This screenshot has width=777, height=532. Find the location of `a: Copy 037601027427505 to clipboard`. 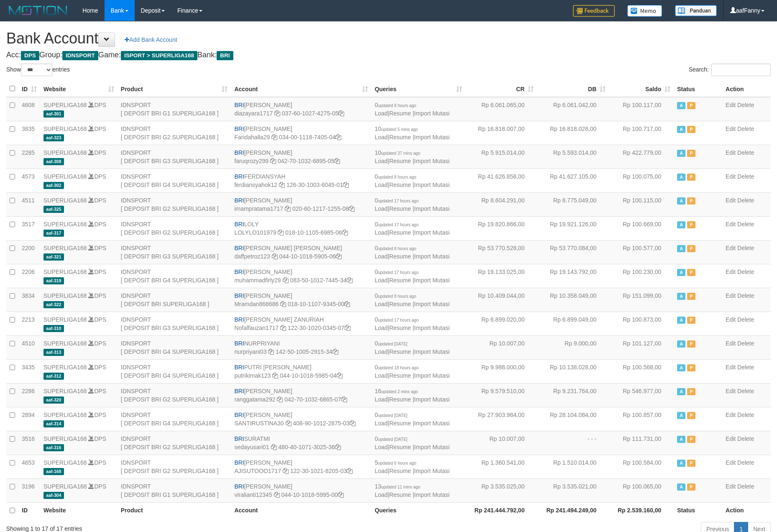

a: Copy 037601027427505 to clipboard is located at coordinates (341, 113).